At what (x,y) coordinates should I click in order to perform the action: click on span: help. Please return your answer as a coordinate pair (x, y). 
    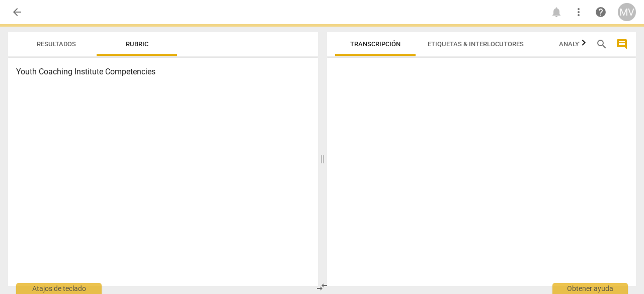
    Looking at the image, I should click on (601, 12).